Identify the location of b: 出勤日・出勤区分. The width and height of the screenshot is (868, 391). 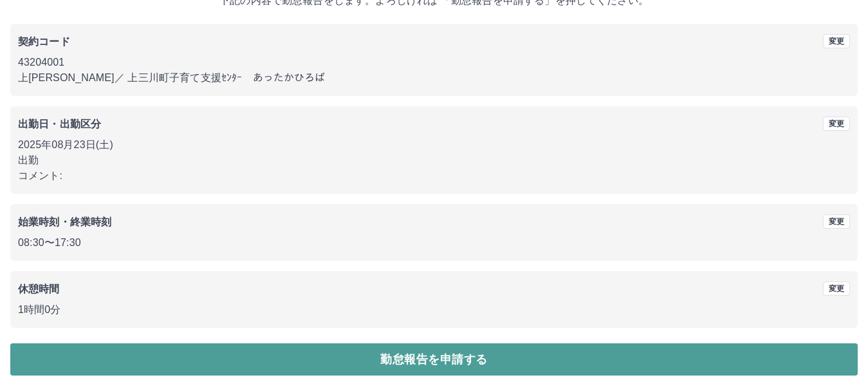
(59, 123).